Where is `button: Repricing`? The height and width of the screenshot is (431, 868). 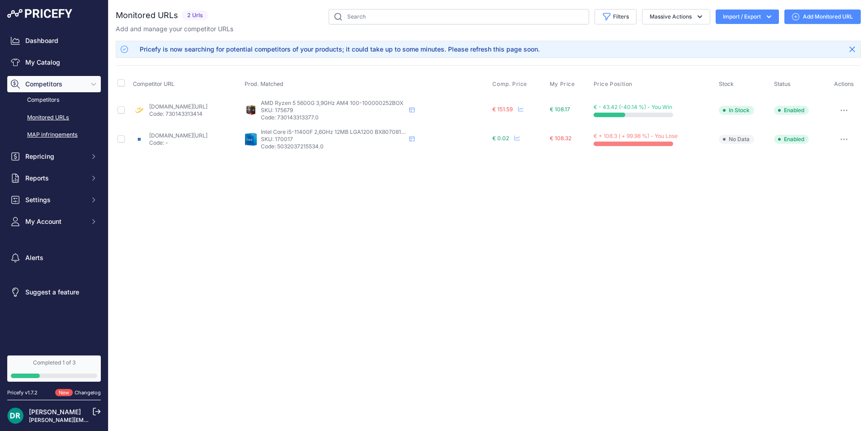
button: Repricing is located at coordinates (54, 157).